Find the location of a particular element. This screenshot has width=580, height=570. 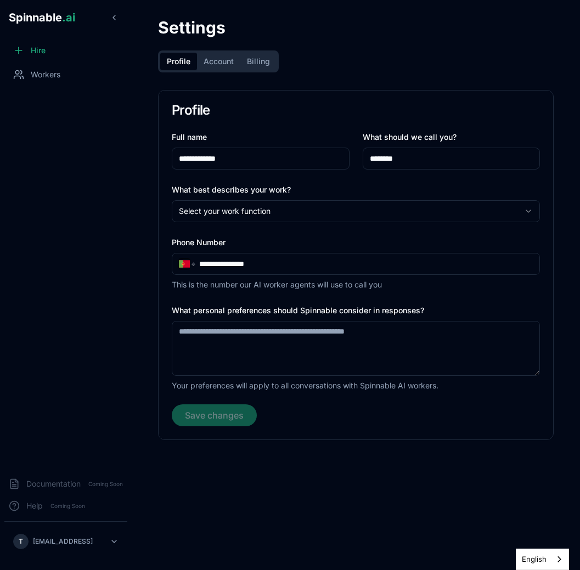

span: Workers is located at coordinates (46, 75).